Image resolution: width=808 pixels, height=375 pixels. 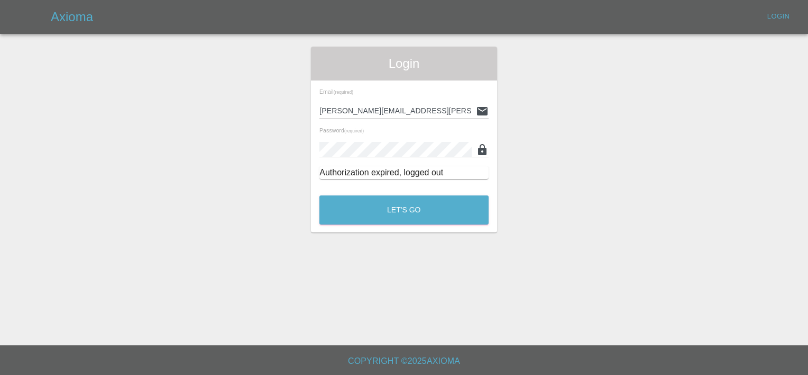 I want to click on span: Email, so click(x=336, y=92).